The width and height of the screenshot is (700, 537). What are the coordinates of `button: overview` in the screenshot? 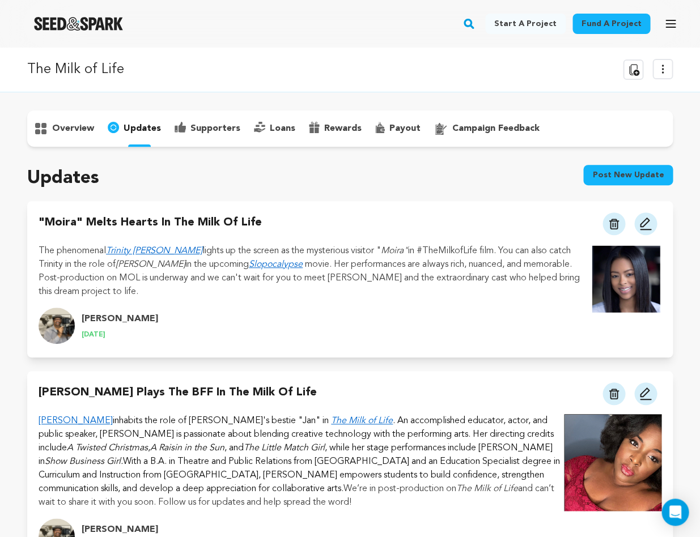 It's located at (64, 129).